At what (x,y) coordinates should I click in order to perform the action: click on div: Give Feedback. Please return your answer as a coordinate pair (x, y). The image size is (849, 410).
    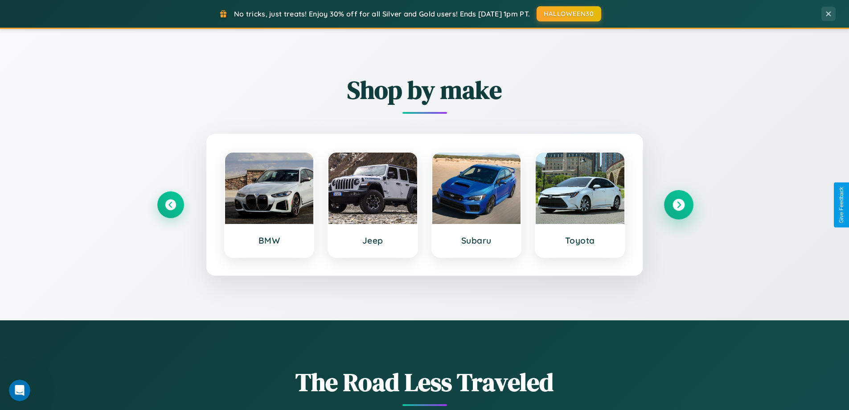
    Looking at the image, I should click on (842, 205).